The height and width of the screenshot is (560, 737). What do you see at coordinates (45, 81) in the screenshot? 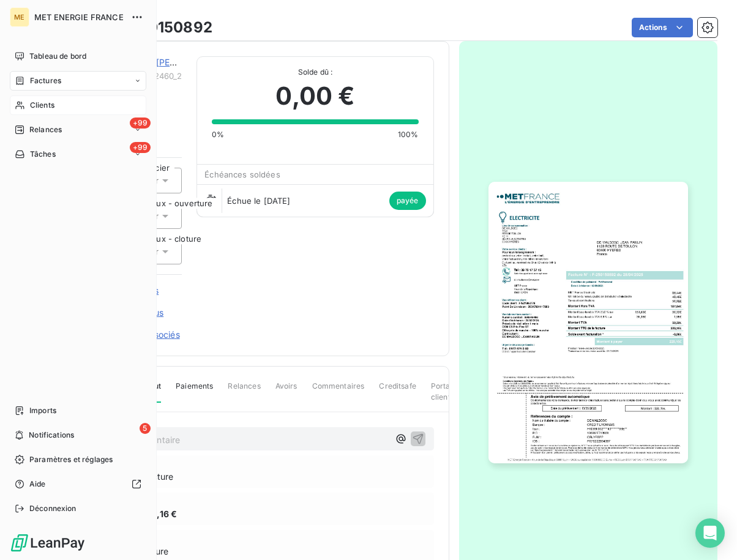
I see `span: Factures` at bounding box center [45, 81].